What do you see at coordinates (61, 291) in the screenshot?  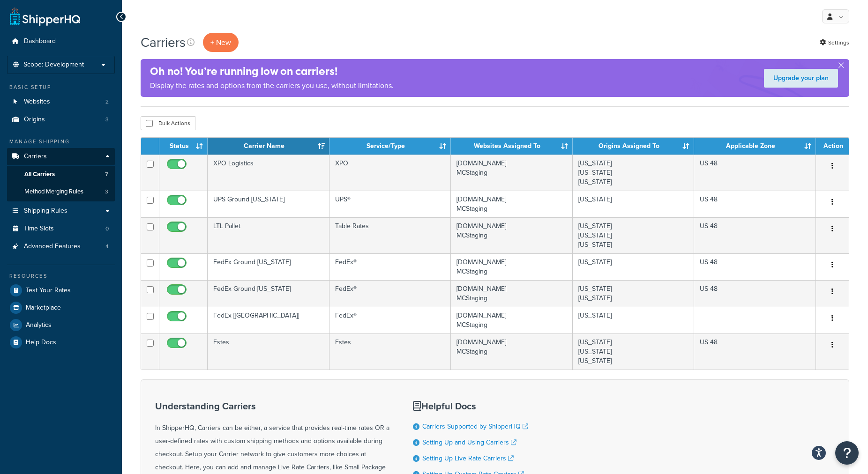 I see `a: Test Your Rates` at bounding box center [61, 291].